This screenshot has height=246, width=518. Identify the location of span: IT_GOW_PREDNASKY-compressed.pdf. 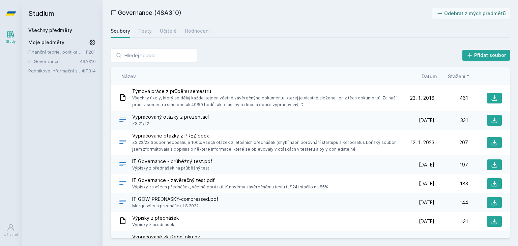
(176, 199).